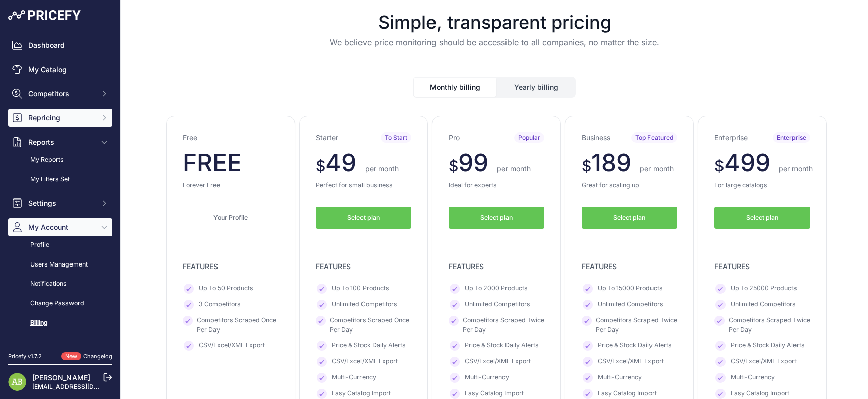 Image resolution: width=868 pixels, height=399 pixels. Describe the element at coordinates (60, 179) in the screenshot. I see `a: My Filters Set` at that location.